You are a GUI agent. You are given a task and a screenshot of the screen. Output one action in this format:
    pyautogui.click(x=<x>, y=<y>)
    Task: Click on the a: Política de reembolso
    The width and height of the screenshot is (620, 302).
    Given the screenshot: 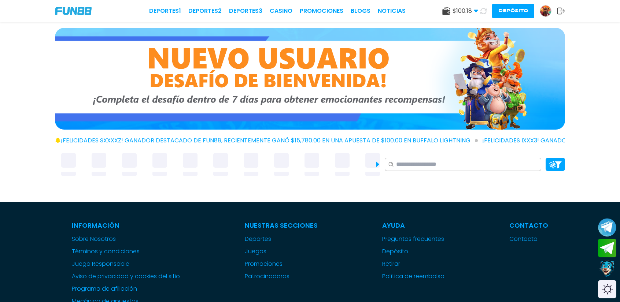 What is the action you would take?
    pyautogui.click(x=413, y=277)
    